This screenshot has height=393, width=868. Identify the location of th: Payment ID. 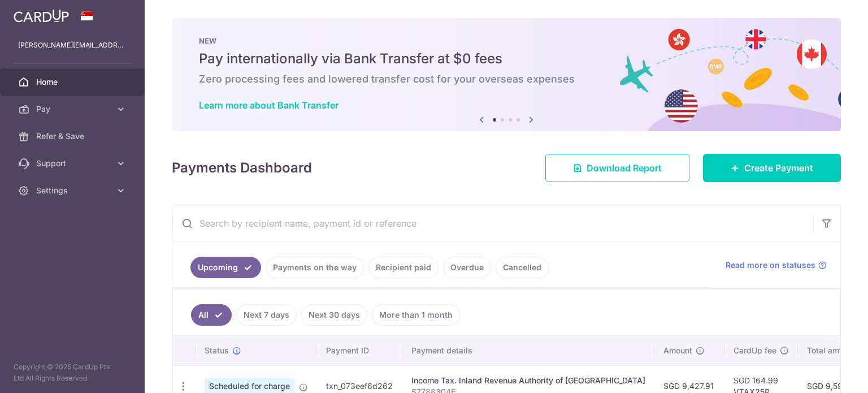
(359, 351).